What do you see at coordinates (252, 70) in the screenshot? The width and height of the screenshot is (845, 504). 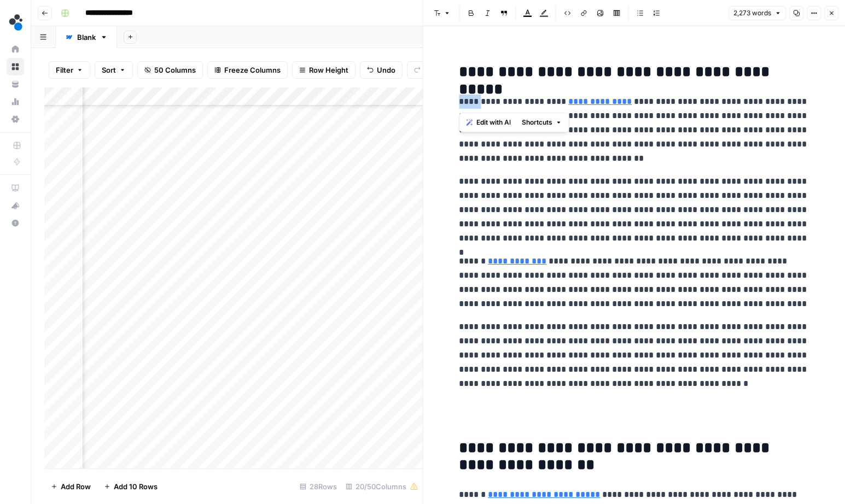 I see `span: Freeze Columns` at bounding box center [252, 70].